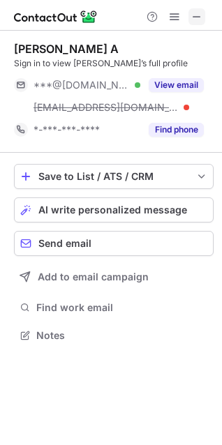 The height and width of the screenshot is (445, 222). Describe the element at coordinates (114, 176) in the screenshot. I see `div: Save to List / ATS / CRM` at that location.